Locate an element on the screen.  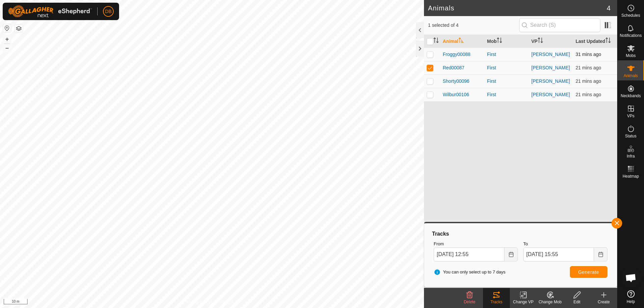
a: Help is located at coordinates (631, 297).